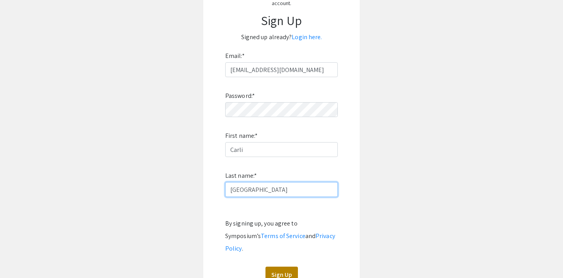 This screenshot has height=278, width=563. Describe the element at coordinates (241, 136) in the screenshot. I see `label: First name:` at that location.